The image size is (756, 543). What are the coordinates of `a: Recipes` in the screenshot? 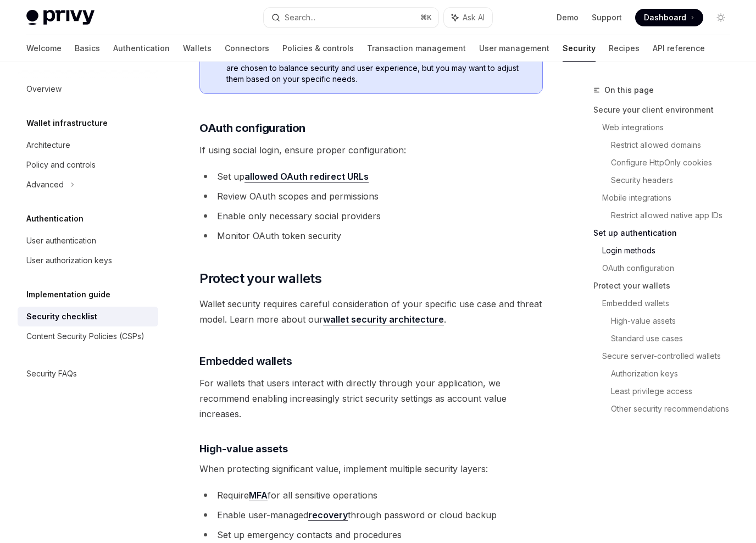 It's located at (624, 49).